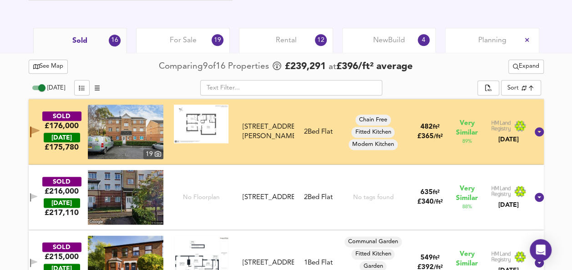  Describe the element at coordinates (80, 41) in the screenshot. I see `span: Sold` at that location.